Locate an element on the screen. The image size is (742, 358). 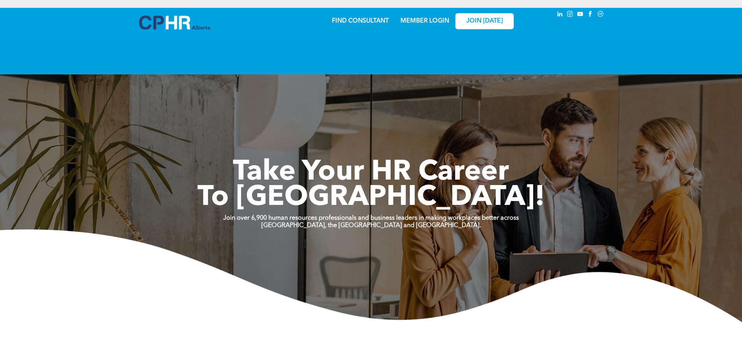
a: youtube is located at coordinates (580, 15).